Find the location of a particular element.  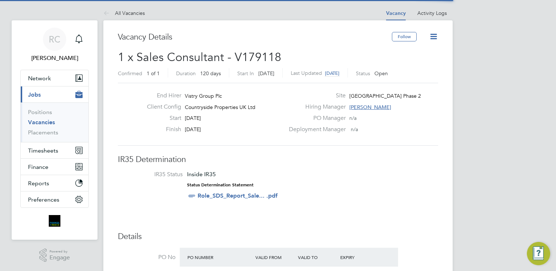

span: Network is located at coordinates (39, 78).